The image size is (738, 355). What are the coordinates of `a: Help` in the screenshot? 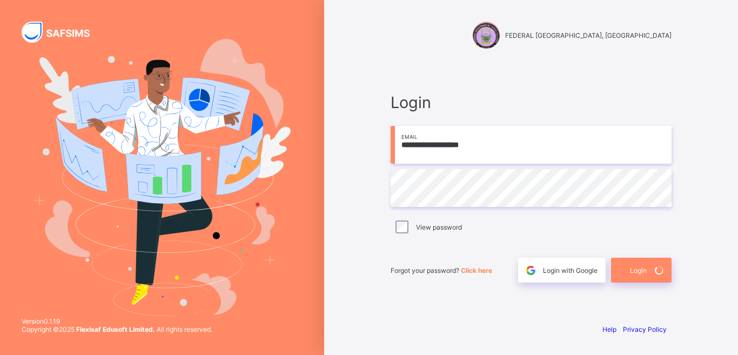 It's located at (610, 329).